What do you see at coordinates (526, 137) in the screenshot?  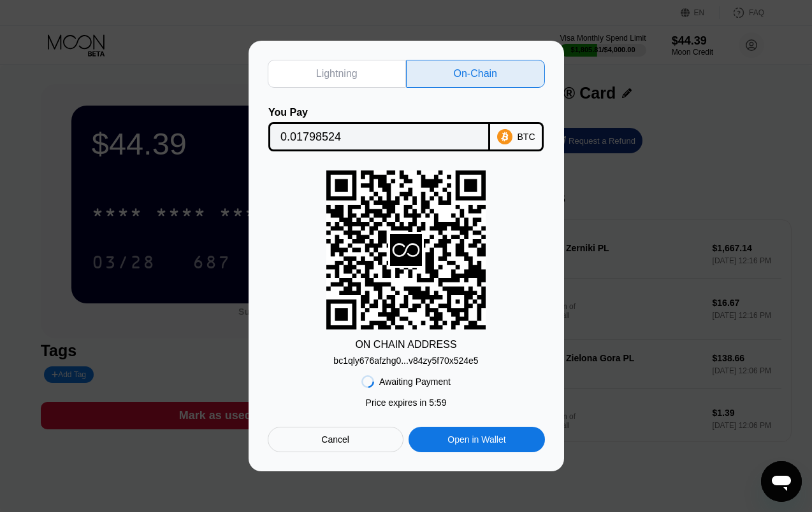 I see `div: BTC` at bounding box center [526, 137].